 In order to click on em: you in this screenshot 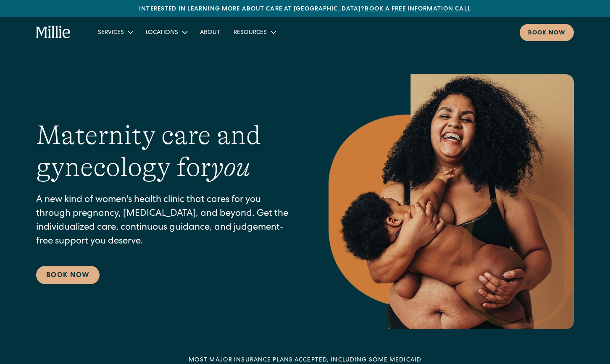, I will do `click(231, 167)`.